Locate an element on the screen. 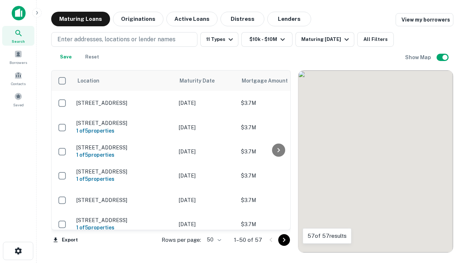  div: Saved is located at coordinates (18, 100).